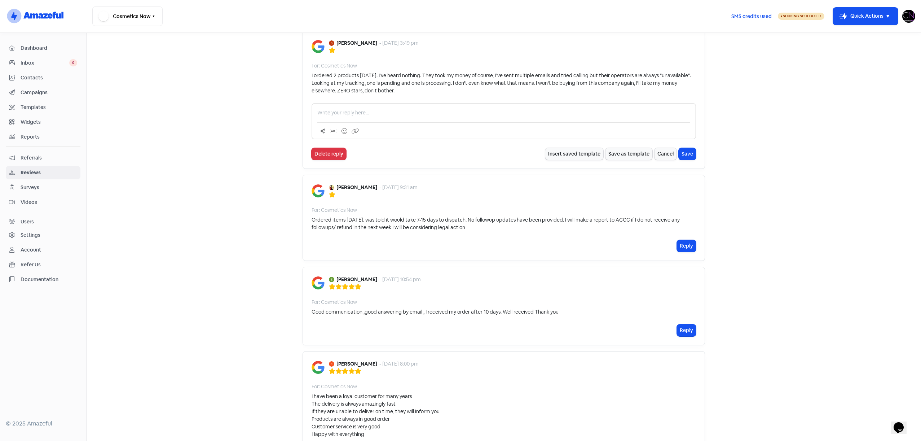 This screenshot has height=441, width=921. I want to click on span: Documentation, so click(49, 279).